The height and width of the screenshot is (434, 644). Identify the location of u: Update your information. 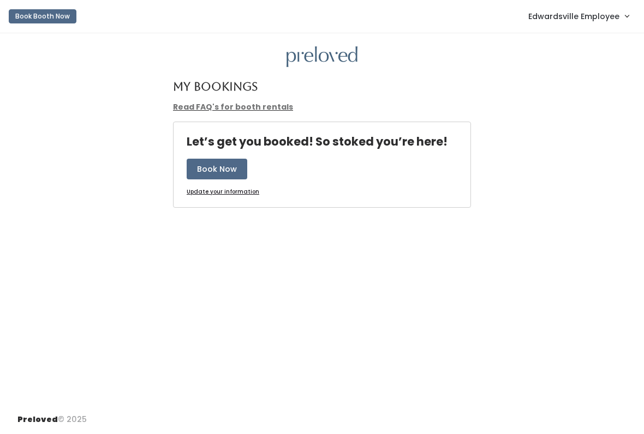
(223, 191).